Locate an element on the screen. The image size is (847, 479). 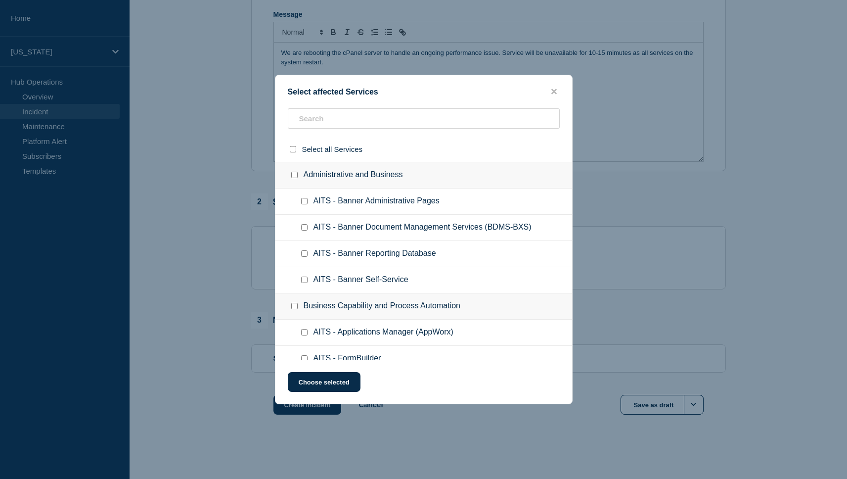
input: AITS - FormBuilder checkbox is located at coordinates (304, 358).